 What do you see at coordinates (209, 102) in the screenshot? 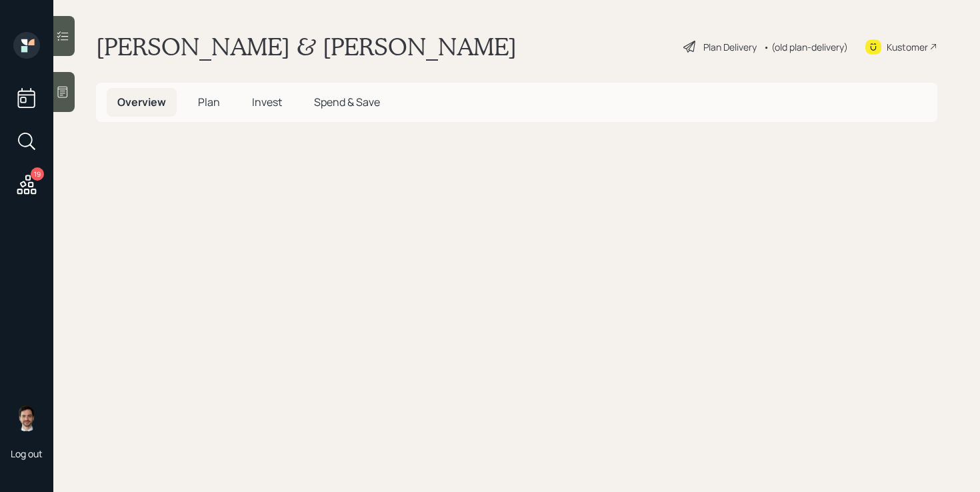
I see `span: Plan` at bounding box center [209, 102].